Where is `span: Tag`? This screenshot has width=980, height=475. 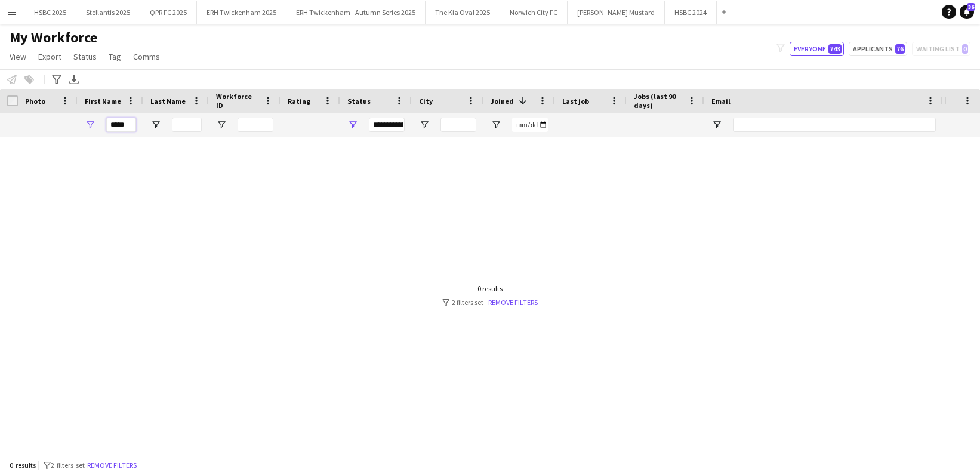
span: Tag is located at coordinates (114, 57).